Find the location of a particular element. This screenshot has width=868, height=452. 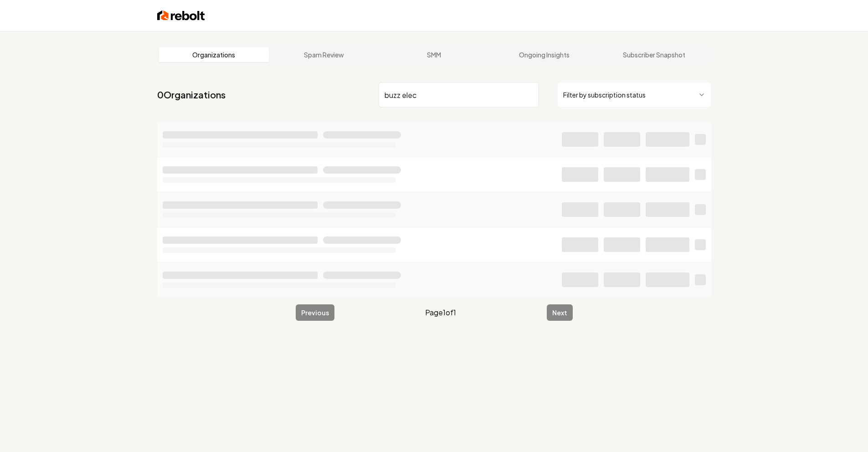

a: Subscriber Snapshot is located at coordinates (654, 55).